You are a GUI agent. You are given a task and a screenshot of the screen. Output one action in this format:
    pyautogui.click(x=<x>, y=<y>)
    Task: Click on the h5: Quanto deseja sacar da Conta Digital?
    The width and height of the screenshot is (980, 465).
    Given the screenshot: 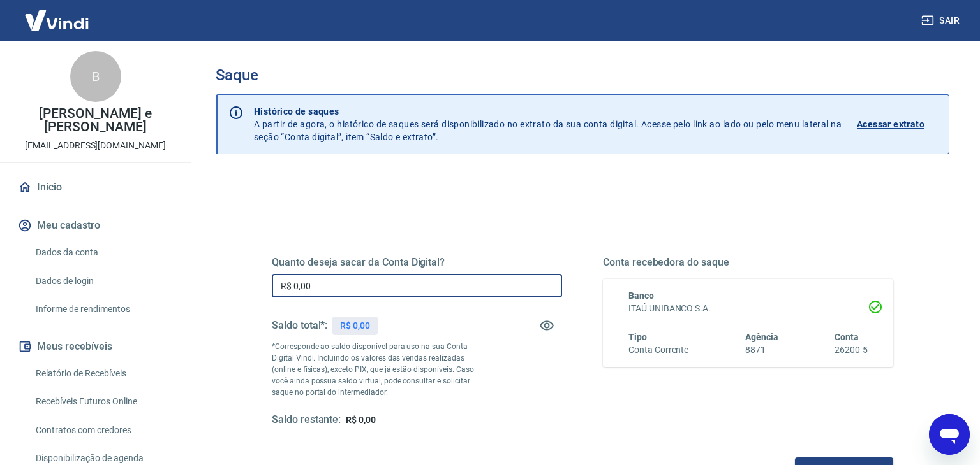 What is the action you would take?
    pyautogui.click(x=417, y=263)
    